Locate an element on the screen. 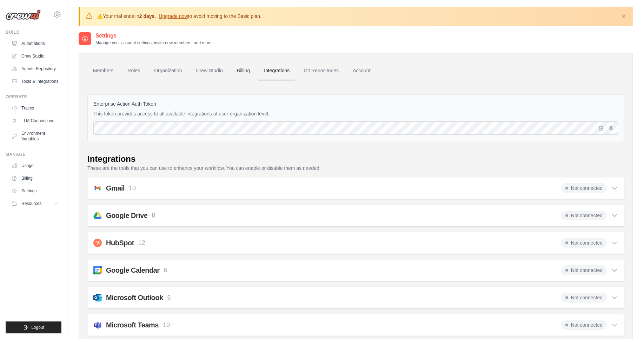 This screenshot has width=644, height=339. h2: Gmail is located at coordinates (115, 188).